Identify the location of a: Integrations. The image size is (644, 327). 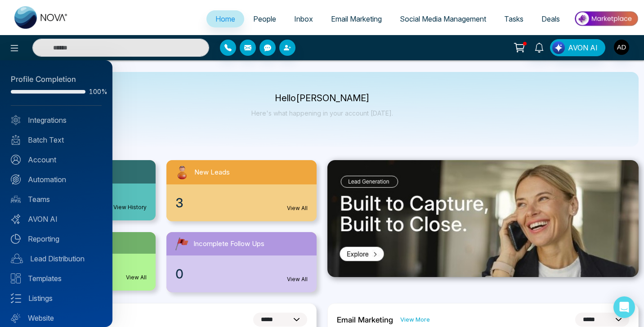
(56, 120).